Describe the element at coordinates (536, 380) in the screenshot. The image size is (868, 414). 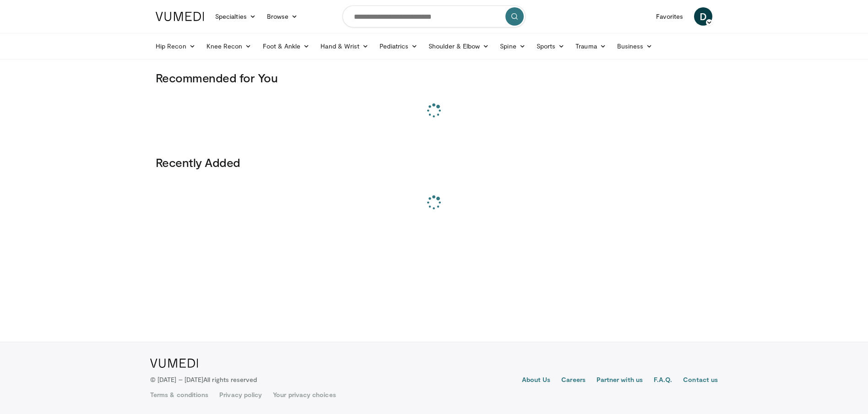
I see `a: About Us` at that location.